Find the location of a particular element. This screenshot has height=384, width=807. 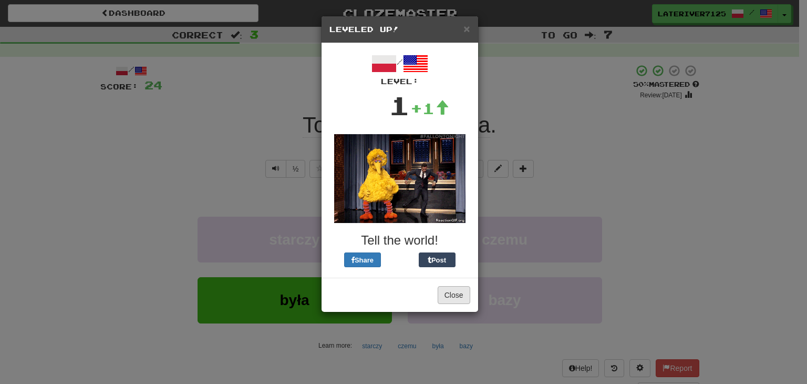

h3: Tell the world! is located at coordinates (400, 240).